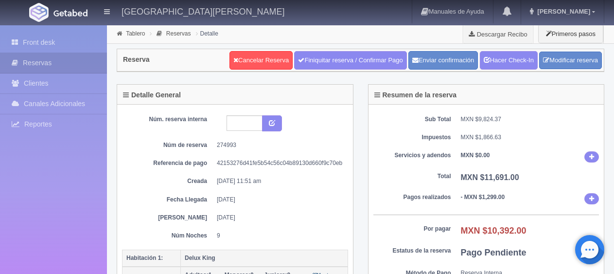 The image size is (614, 274). I want to click on a: Finiquitar reserva / Confirmar Pago, so click(350, 60).